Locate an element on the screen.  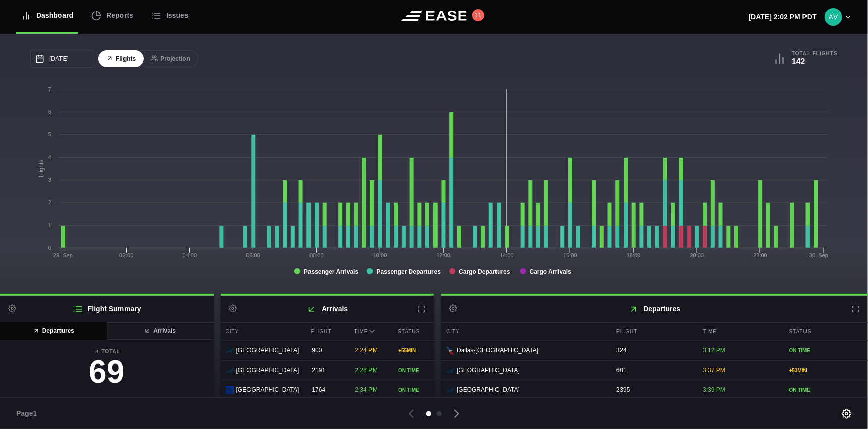
text: 02:00 is located at coordinates (127, 256).